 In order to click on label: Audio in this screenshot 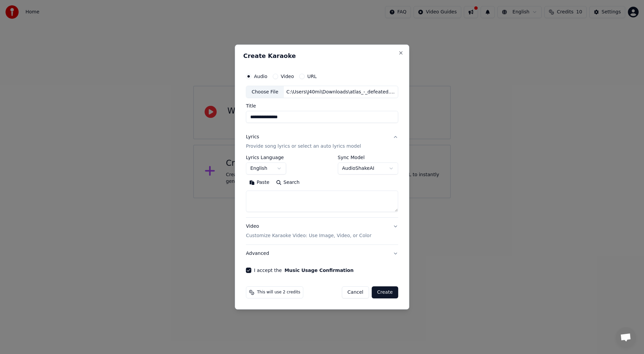, I will do `click(260, 76)`.